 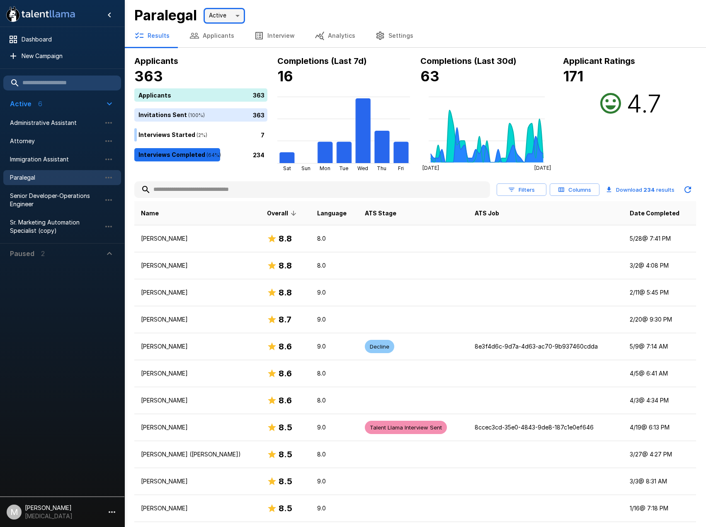 I want to click on b: Applicants, so click(x=156, y=61).